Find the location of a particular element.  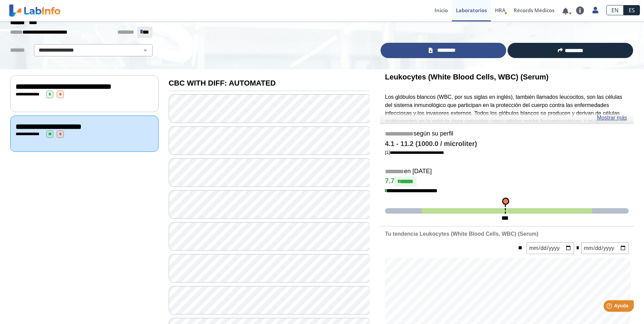

span: HRA is located at coordinates (500, 11).